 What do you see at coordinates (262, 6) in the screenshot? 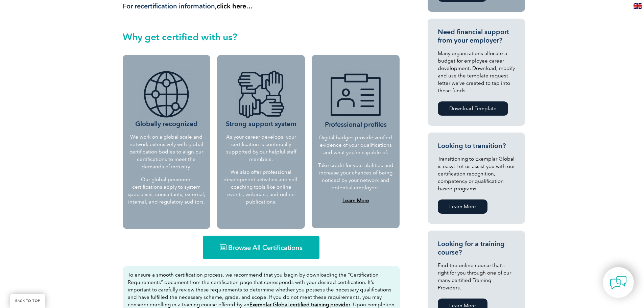
I see `h3: For recertification information,` at bounding box center [262, 6].